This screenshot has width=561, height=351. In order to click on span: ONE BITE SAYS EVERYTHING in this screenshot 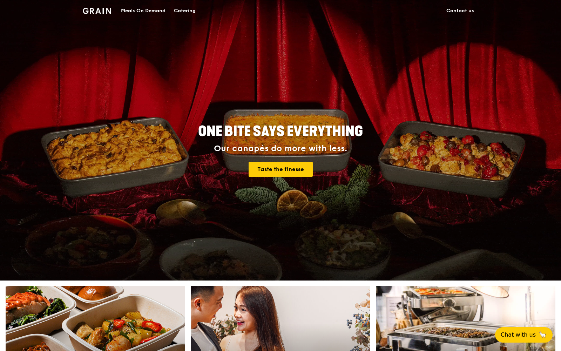, I will do `click(281, 132)`.